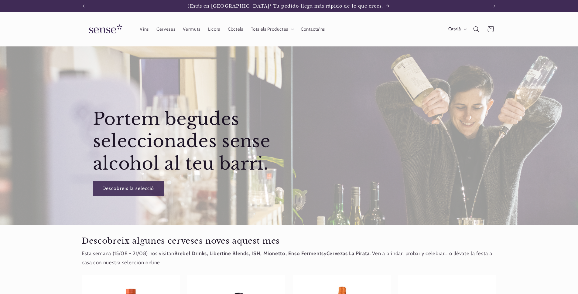 This screenshot has width=578, height=294. I want to click on span: Cerveses, so click(166, 29).